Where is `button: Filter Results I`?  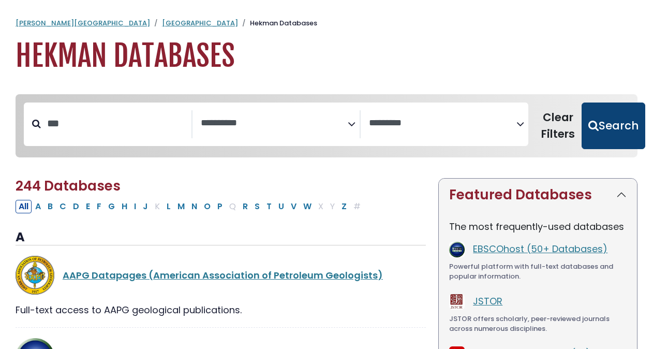 button: Filter Results I is located at coordinates (135, 206).